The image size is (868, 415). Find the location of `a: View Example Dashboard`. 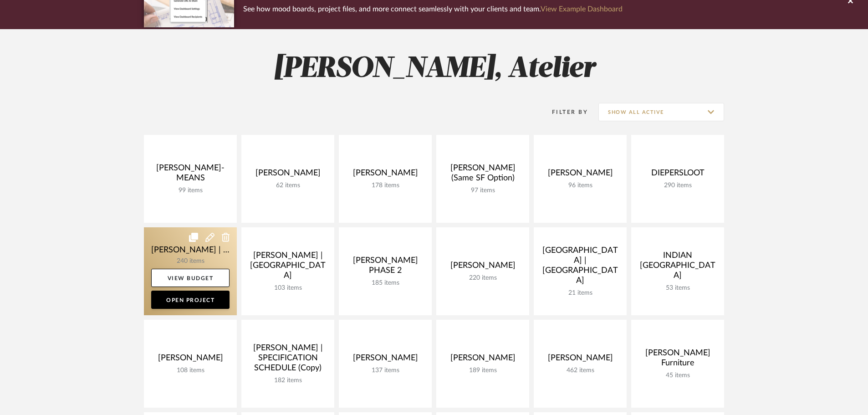

a: View Example Dashboard is located at coordinates (581, 9).